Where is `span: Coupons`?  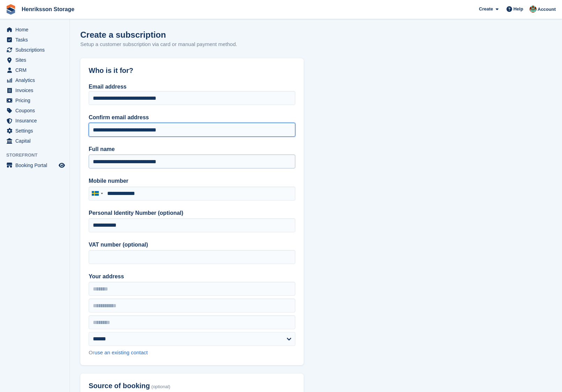 span: Coupons is located at coordinates (36, 110).